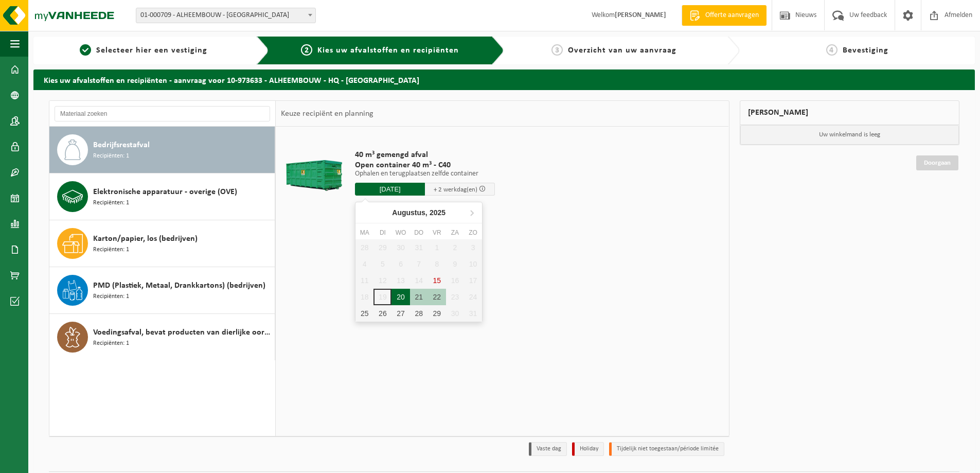 This screenshot has height=473, width=980. What do you see at coordinates (667, 449) in the screenshot?
I see `li: Tijdelijk niet toegestaan/période limitée` at bounding box center [667, 449].